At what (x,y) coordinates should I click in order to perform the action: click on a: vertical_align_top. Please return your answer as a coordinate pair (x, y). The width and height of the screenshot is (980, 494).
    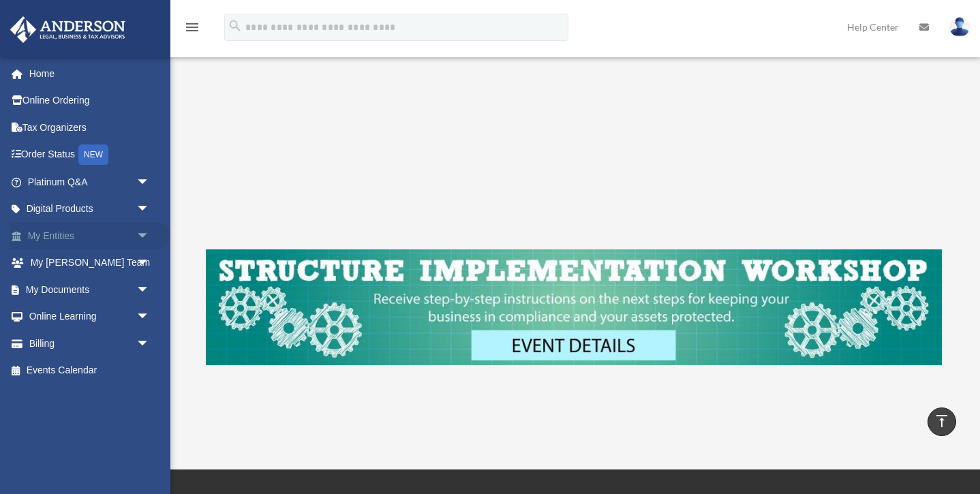
    Looking at the image, I should click on (942, 422).